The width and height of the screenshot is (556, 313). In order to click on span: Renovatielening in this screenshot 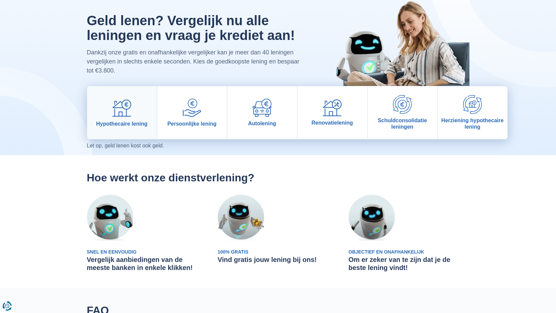, I will do `click(332, 122)`.